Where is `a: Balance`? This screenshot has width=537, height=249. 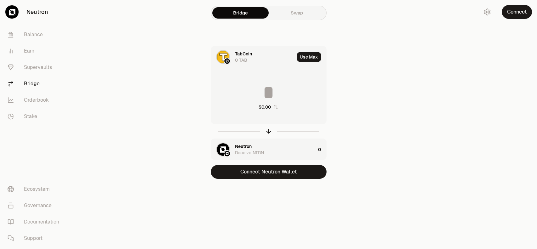 a: Balance is located at coordinates (35, 35).